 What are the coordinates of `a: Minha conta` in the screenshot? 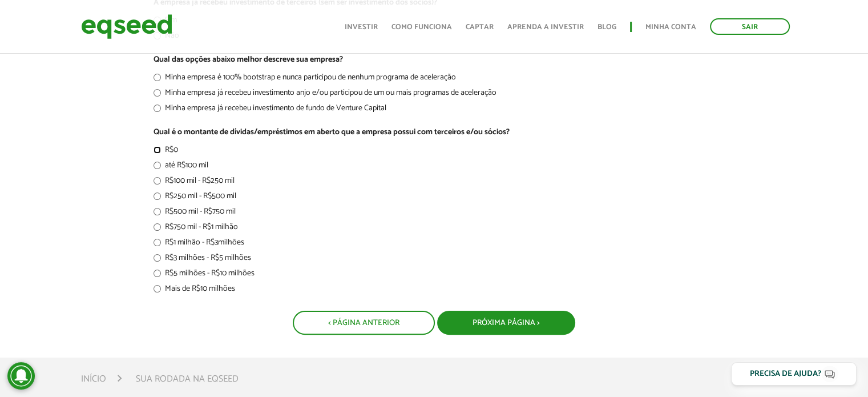 It's located at (671, 27).